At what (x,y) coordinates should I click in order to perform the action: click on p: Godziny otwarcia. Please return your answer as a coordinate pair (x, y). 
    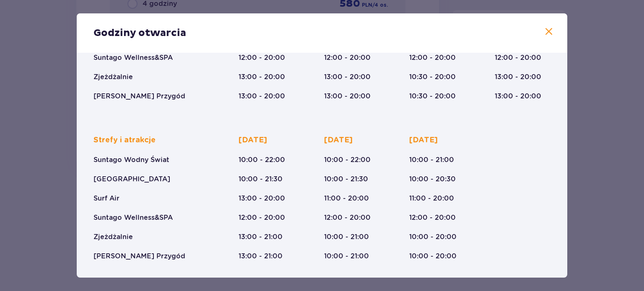
    Looking at the image, I should click on (140, 33).